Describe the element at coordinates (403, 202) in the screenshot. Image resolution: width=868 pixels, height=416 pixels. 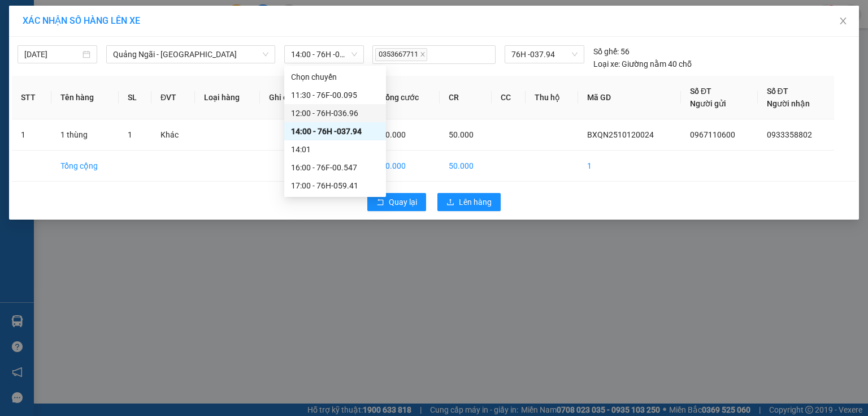
I see `span: Quay lại` at that location.